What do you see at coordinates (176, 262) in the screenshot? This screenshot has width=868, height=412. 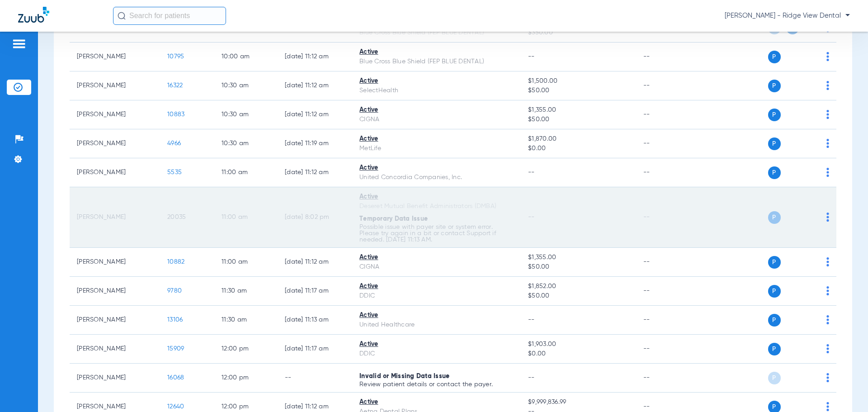 I see `span: 10882` at bounding box center [176, 262].